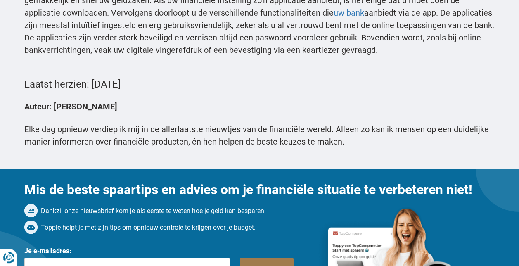  What do you see at coordinates (260, 190) in the screenshot?
I see `h2: Mis de beste spaartips en advies om je financiële situatie te verbeteren niet!` at bounding box center [260, 190].